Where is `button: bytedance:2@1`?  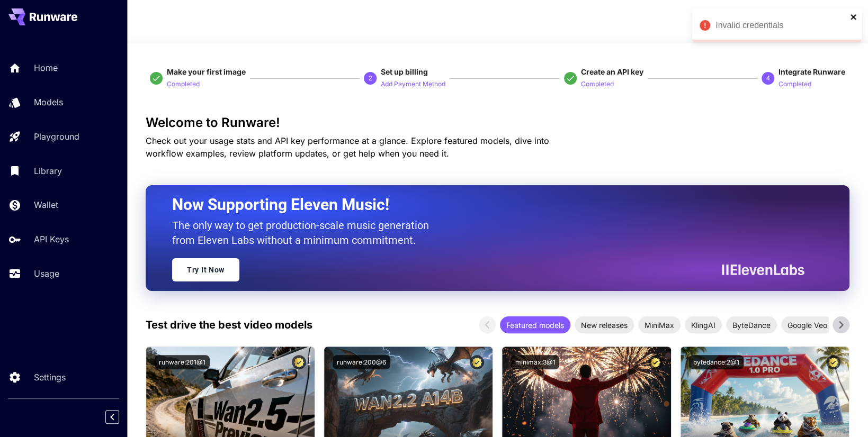
button: bytedance:2@1 is located at coordinates (716, 362).